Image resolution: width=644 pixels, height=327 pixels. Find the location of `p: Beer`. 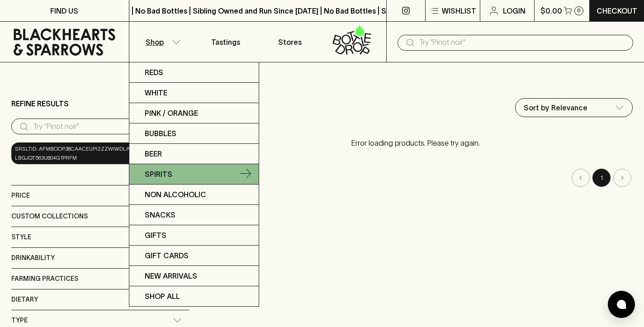

p: Beer is located at coordinates (153, 154).